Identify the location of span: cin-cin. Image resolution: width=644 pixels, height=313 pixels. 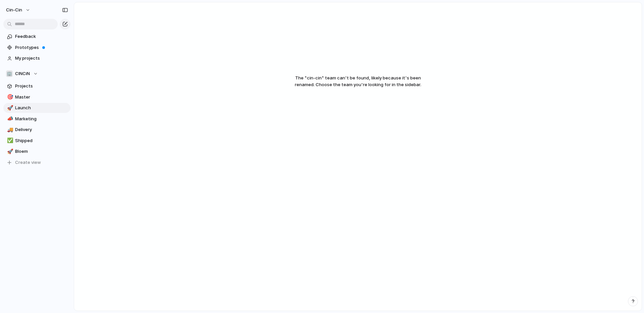
(14, 10).